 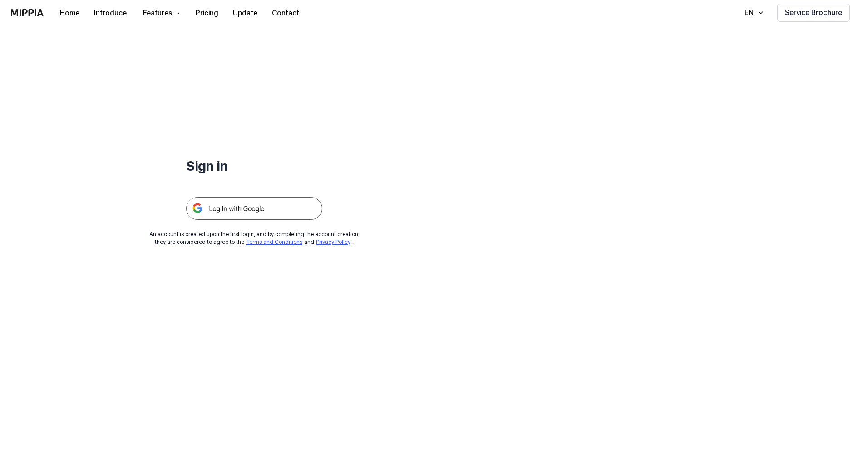 I want to click on button: Contact, so click(x=286, y=13).